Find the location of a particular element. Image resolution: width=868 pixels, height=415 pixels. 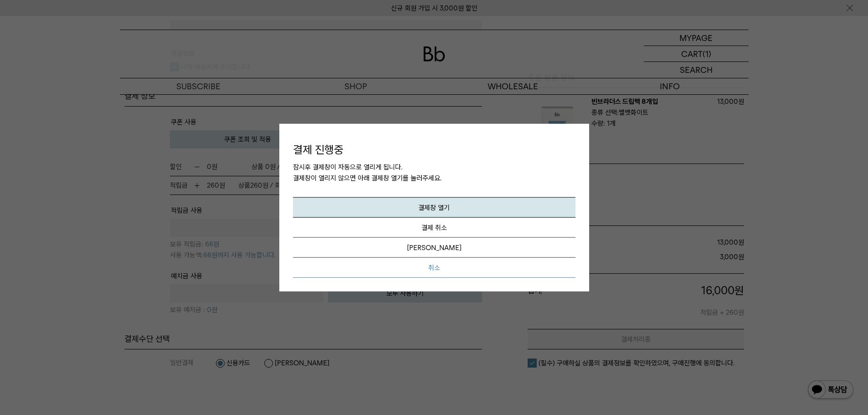

p: 잠시후 결제창이 자동으로 열리게 됩니다. 결제창이 열리지 않으면 아래 결제창 열기를 눌러주세요. is located at coordinates (435, 180).